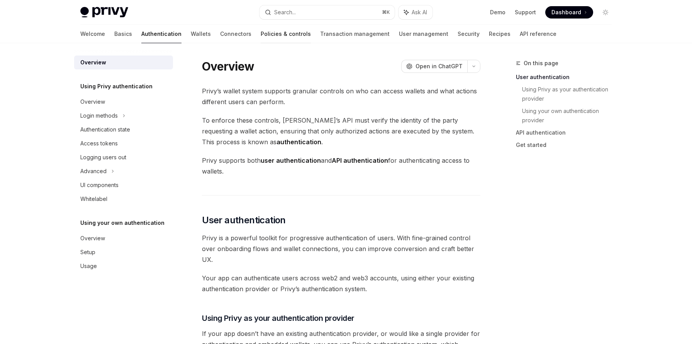 Image resolution: width=692 pixels, height=344 pixels. I want to click on div: Access tokens, so click(99, 144).